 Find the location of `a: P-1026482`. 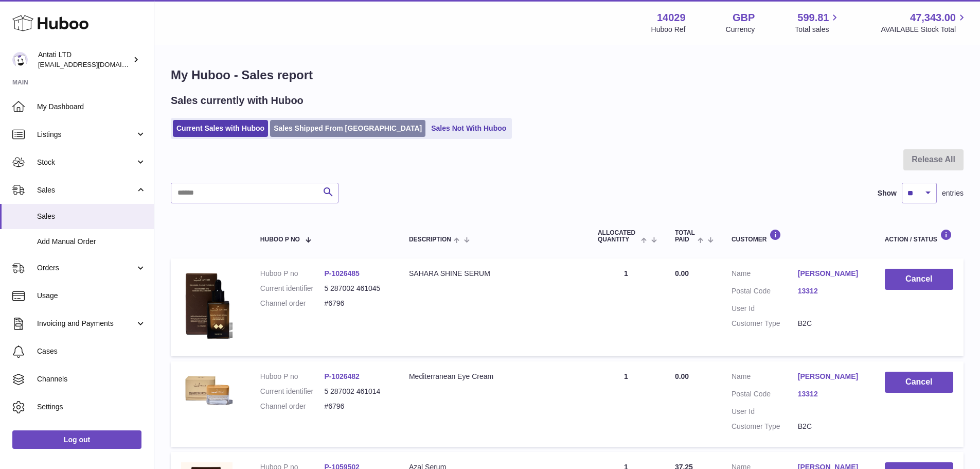

a: P-1026482 is located at coordinates (341, 376).